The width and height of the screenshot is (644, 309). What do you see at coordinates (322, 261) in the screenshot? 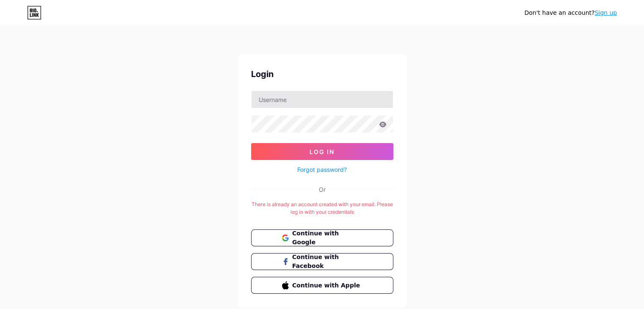
I see `button: Continue with Facebook` at bounding box center [322, 261].